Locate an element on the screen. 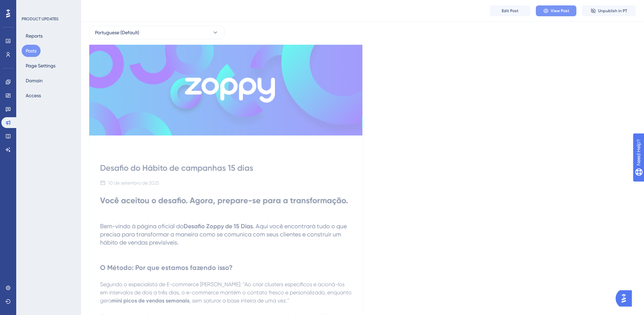  span: View Post is located at coordinates (560, 11).